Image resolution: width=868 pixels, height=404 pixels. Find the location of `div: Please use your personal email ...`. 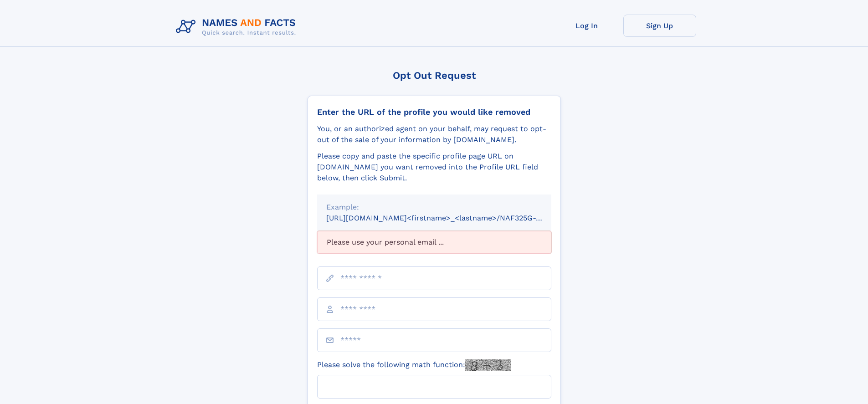

div: Please use your personal email ... is located at coordinates (434, 243).